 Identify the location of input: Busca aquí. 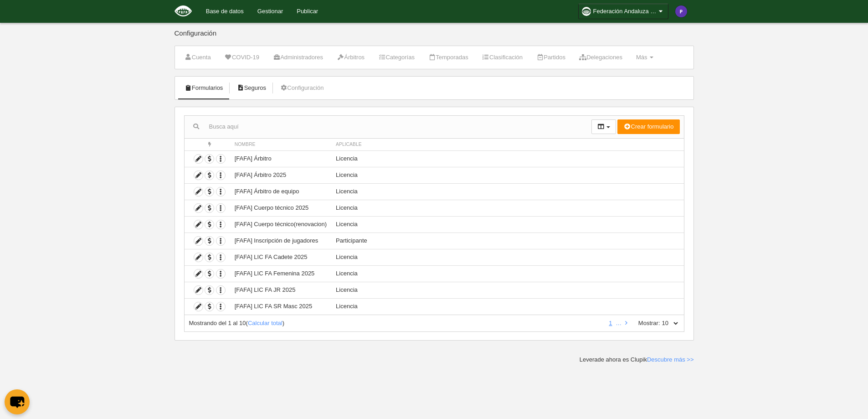
(388, 126).